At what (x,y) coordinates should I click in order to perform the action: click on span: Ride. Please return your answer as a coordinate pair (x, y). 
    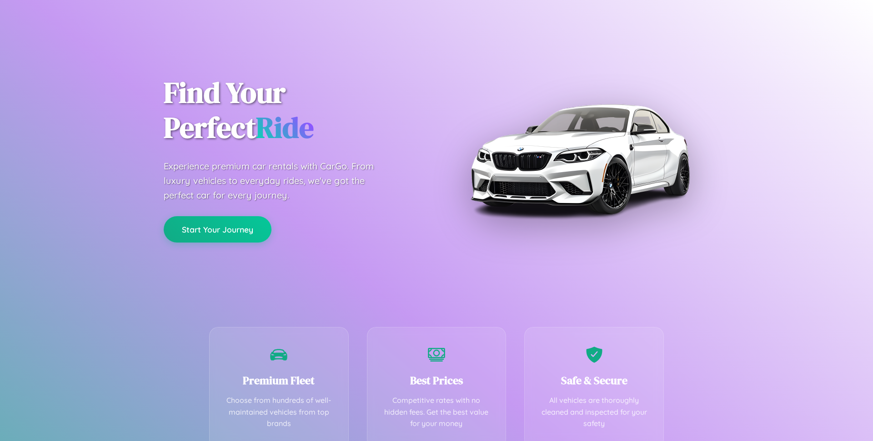
    Looking at the image, I should click on (285, 127).